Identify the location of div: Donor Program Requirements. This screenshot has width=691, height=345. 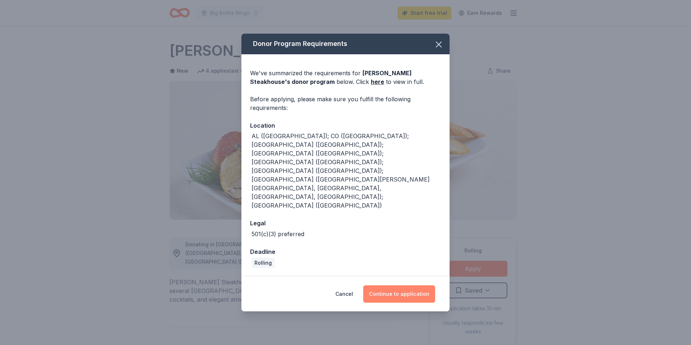
(345, 44).